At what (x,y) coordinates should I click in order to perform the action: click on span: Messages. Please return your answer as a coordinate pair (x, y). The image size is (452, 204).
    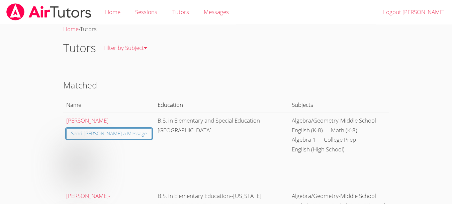
    Looking at the image, I should click on (216, 12).